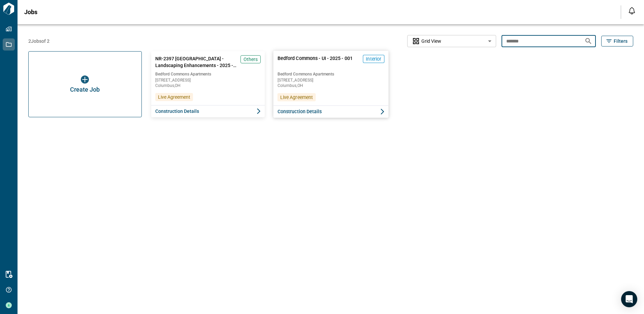 The height and width of the screenshot is (314, 644). I want to click on span: Create Job, so click(85, 90).